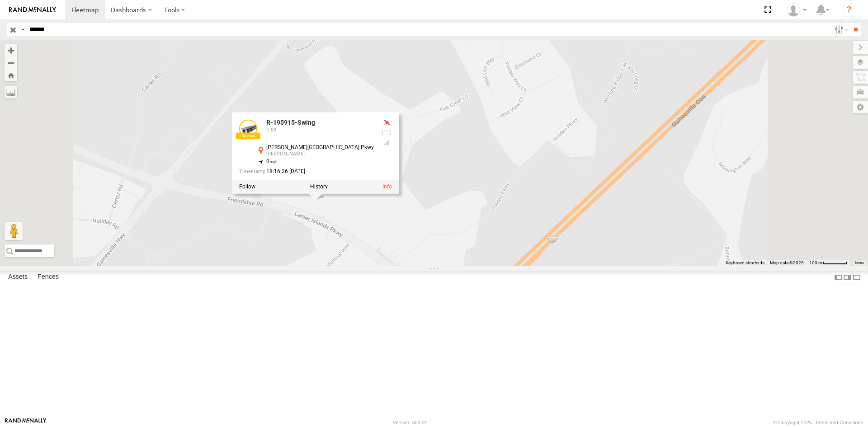 This screenshot has width=868, height=427. What do you see at coordinates (11, 92) in the screenshot?
I see `label: Measure` at bounding box center [11, 92].